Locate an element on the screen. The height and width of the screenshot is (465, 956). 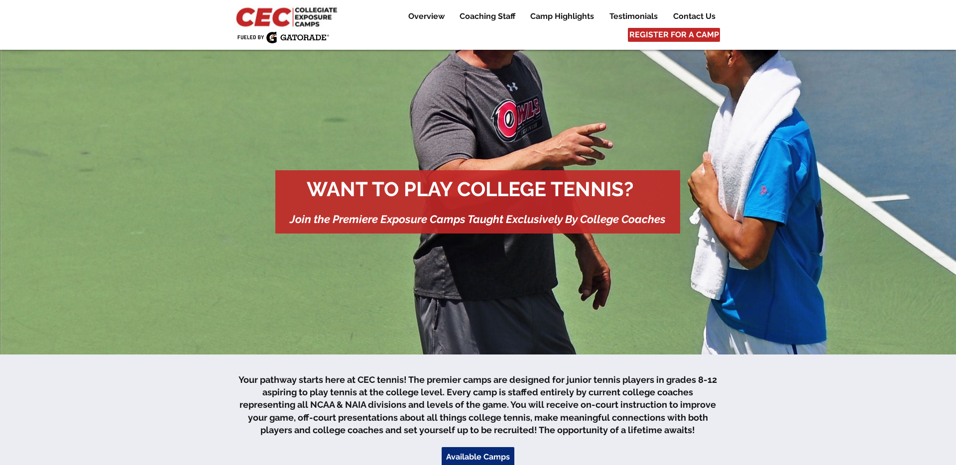
a: Camp Highlights is located at coordinates (562, 16).